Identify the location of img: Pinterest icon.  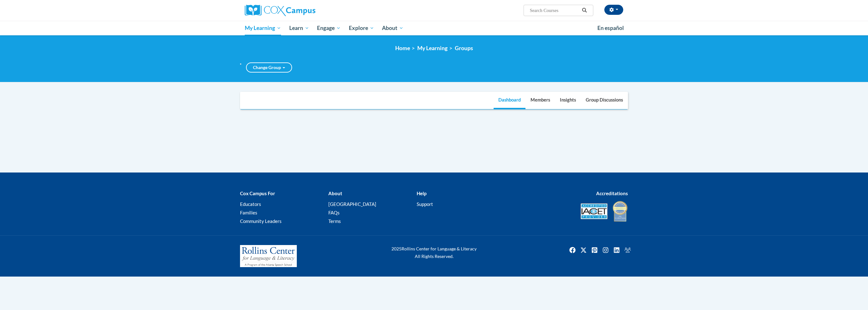
(595, 250).